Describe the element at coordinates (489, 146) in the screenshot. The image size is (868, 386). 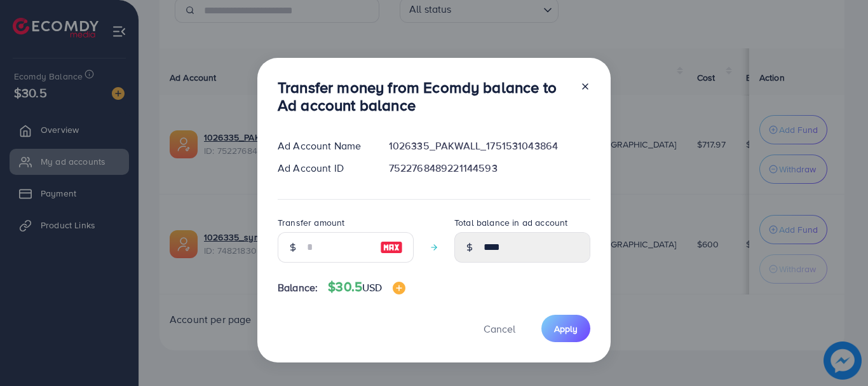
I see `div: 1026335_PAKWALL_1751531043864` at that location.